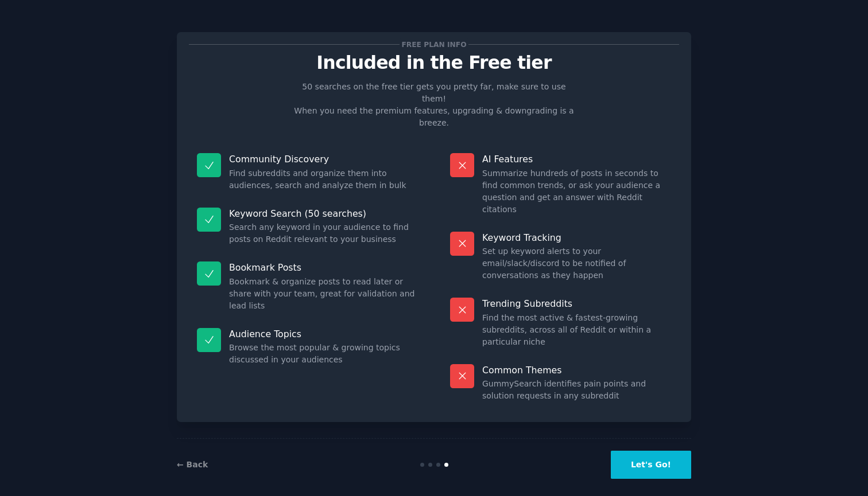 The height and width of the screenshot is (496, 868). What do you see at coordinates (323, 180) in the screenshot?
I see `dd: Find subreddits and organize them into audiences, search and analyze them in bulk` at bounding box center [323, 180].